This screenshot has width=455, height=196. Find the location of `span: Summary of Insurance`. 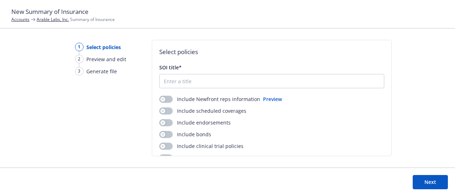

span: Summary of Insurance is located at coordinates (76, 19).